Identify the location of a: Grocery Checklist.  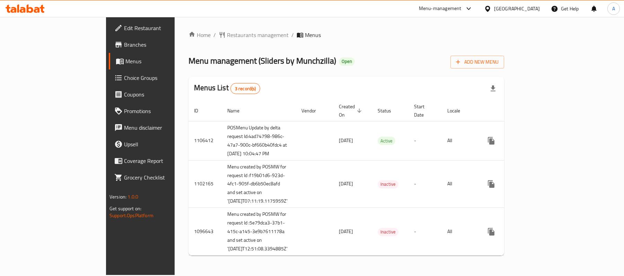
(159, 178).